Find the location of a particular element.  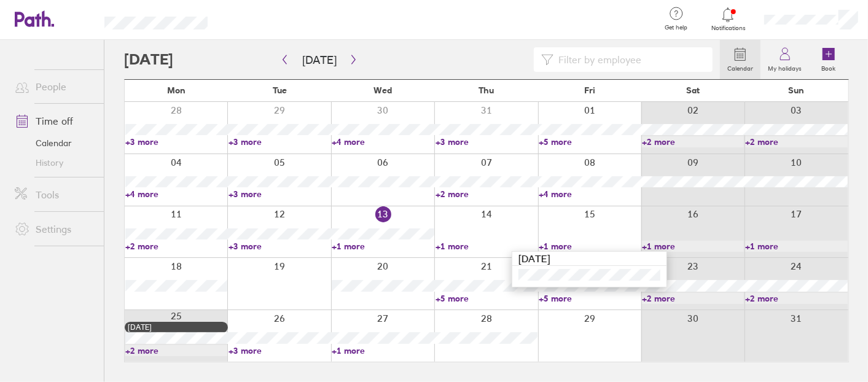

span: Tue is located at coordinates (279, 90).